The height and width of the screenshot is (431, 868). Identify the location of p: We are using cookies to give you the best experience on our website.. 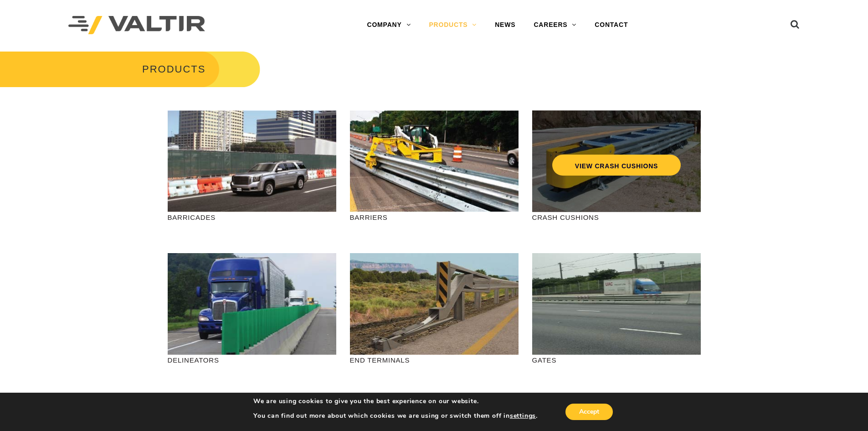
(395, 402).